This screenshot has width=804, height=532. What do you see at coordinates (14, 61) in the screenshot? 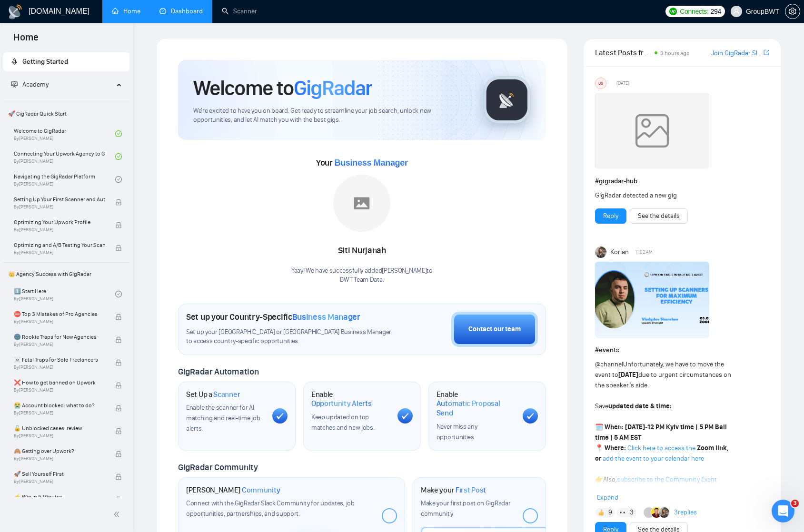
I see `span: rocket` at bounding box center [14, 61].